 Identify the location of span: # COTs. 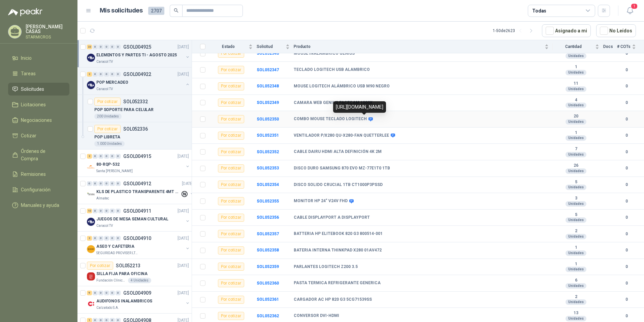
(624, 46).